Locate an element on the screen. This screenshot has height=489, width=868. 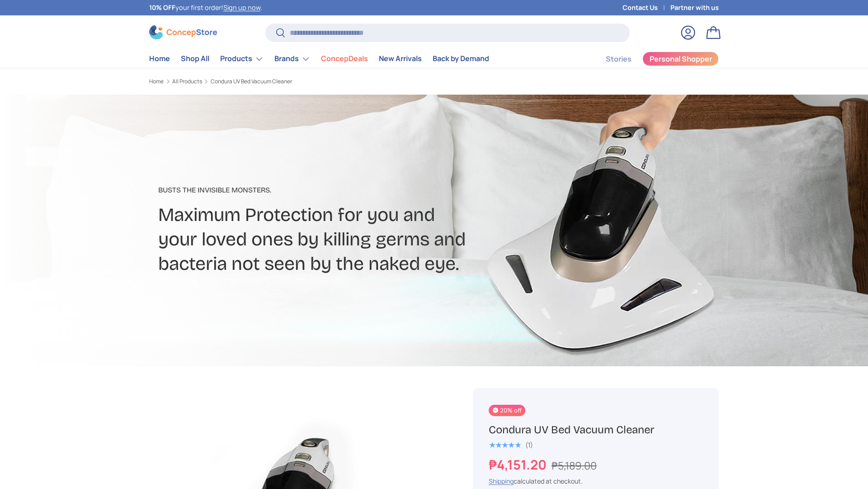
a: Sign up now is located at coordinates (242, 7).